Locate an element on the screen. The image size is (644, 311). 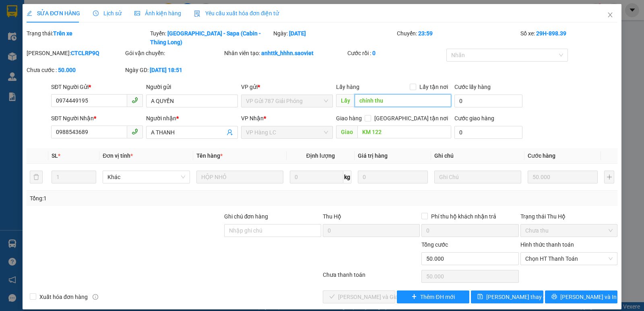
div: Chuyến: is located at coordinates (457, 38).